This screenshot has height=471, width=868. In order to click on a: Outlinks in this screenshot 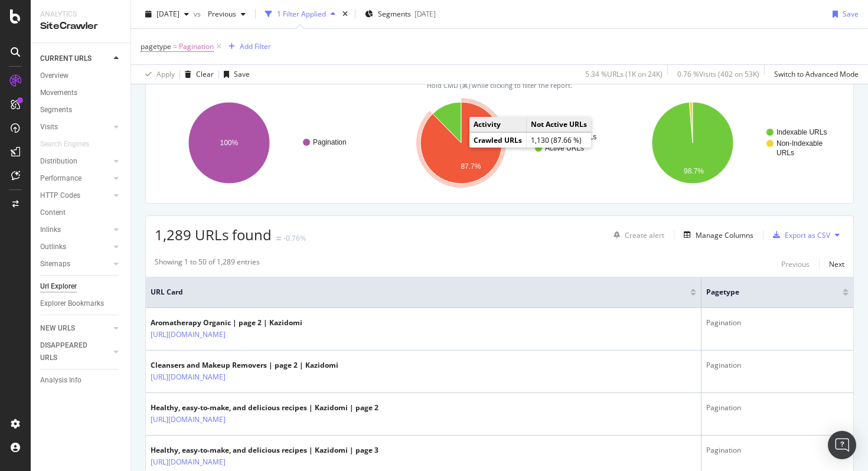, I will do `click(75, 246)`.